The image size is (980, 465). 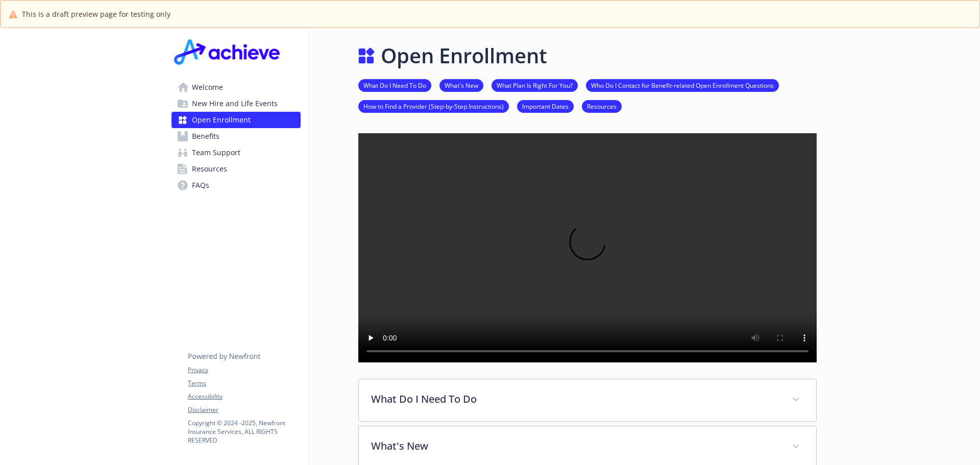 I want to click on a: Open Enrollment, so click(x=236, y=120).